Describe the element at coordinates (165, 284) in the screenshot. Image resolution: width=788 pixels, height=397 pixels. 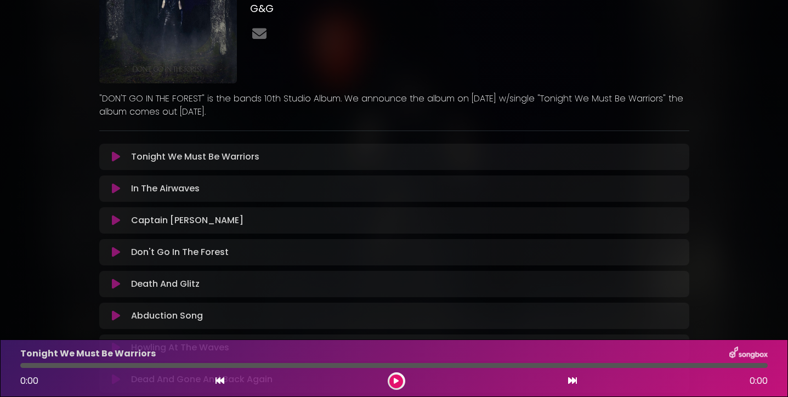
I see `p: Death And Glitz` at that location.